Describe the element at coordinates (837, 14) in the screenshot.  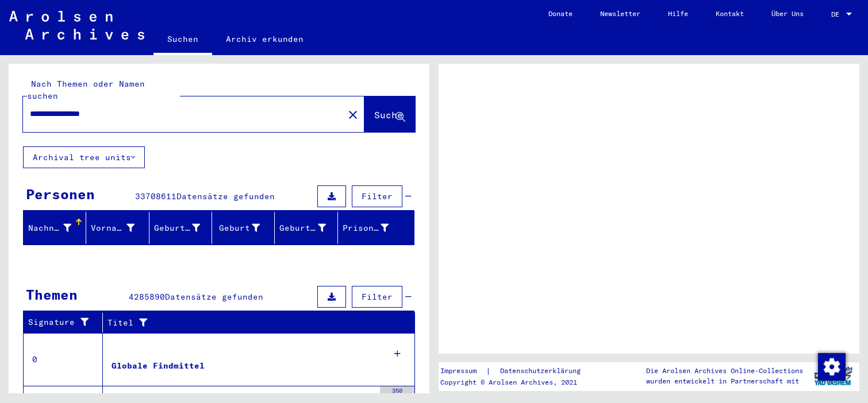
I see `span: DE` at that location.